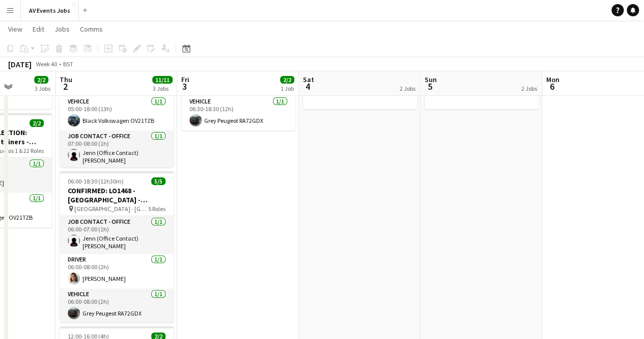 This screenshot has height=339, width=644. What do you see at coordinates (46, 64) in the screenshot?
I see `span: Week 40` at bounding box center [46, 64].